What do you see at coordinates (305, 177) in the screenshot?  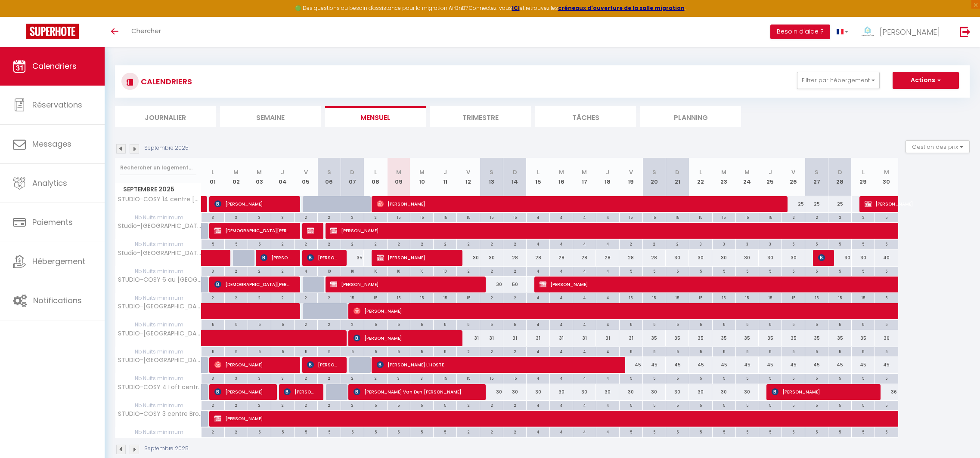 I see `th: 05` at bounding box center [305, 177].